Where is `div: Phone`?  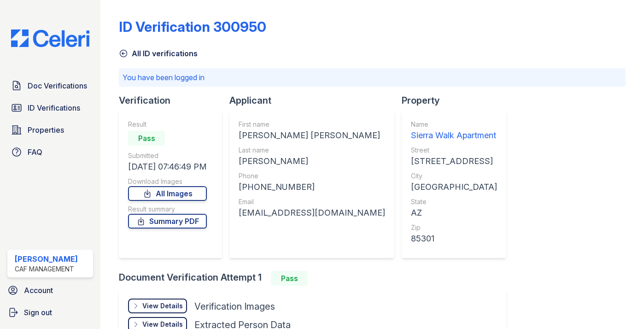 div: Phone is located at coordinates (312, 176).